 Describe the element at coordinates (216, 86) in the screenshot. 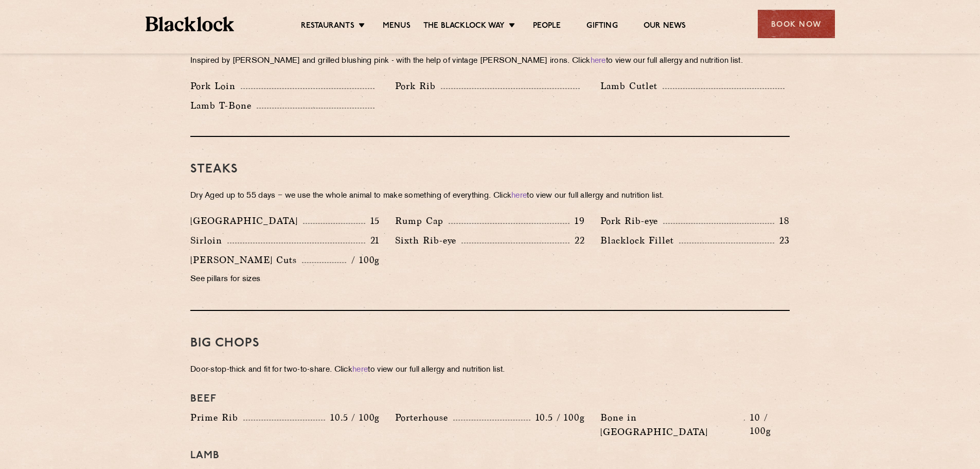

I see `p: Pork Loin` at that location.